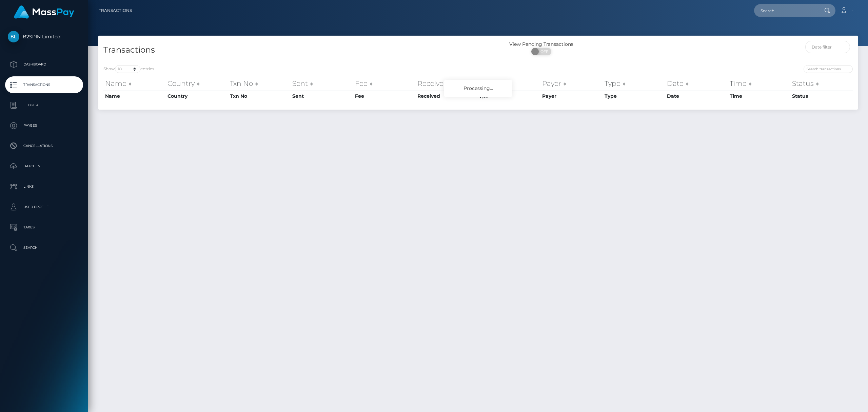  What do you see at coordinates (44, 207) in the screenshot?
I see `p: User Profile` at bounding box center [44, 207].